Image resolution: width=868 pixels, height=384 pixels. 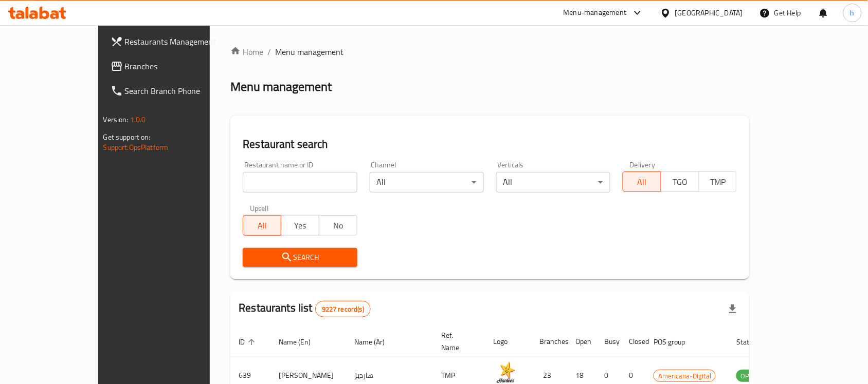 What do you see at coordinates (136, 148) in the screenshot?
I see `a: Support.OpsPlatform` at bounding box center [136, 148].